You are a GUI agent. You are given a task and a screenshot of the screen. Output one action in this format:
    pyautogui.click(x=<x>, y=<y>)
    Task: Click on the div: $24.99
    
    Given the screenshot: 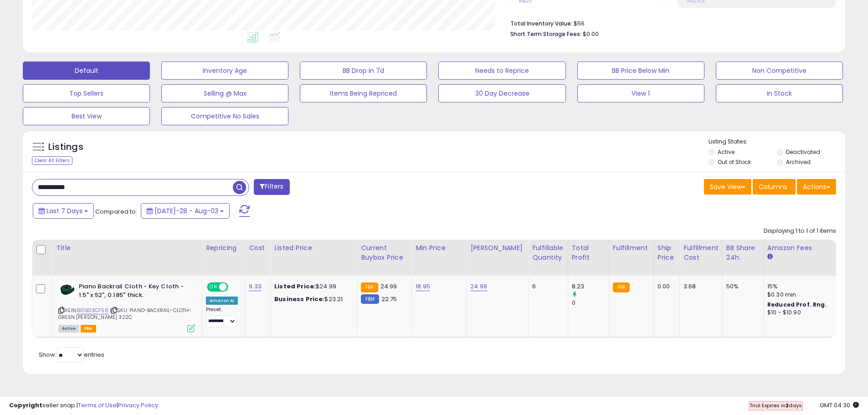 What is the action you would take?
    pyautogui.click(x=312, y=287)
    